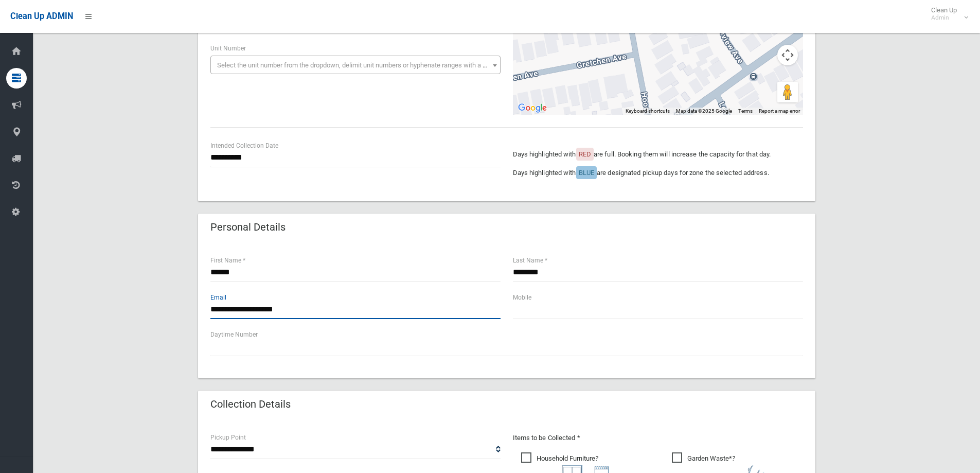 This screenshot has height=473, width=980. Describe the element at coordinates (780, 111) in the screenshot. I see `a: Report a map error` at that location.